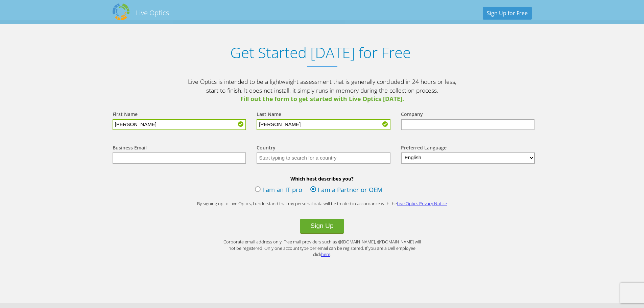 Image resolution: width=644 pixels, height=308 pixels. Describe the element at coordinates (266, 149) in the screenshot. I see `label: Country` at that location.